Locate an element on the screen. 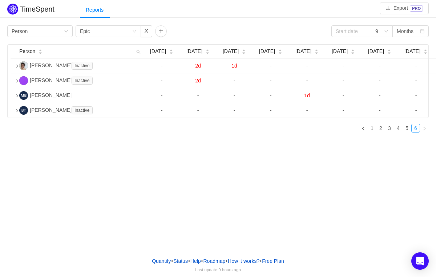 This screenshot has height=277, width=436. a: 6 is located at coordinates (415, 128).